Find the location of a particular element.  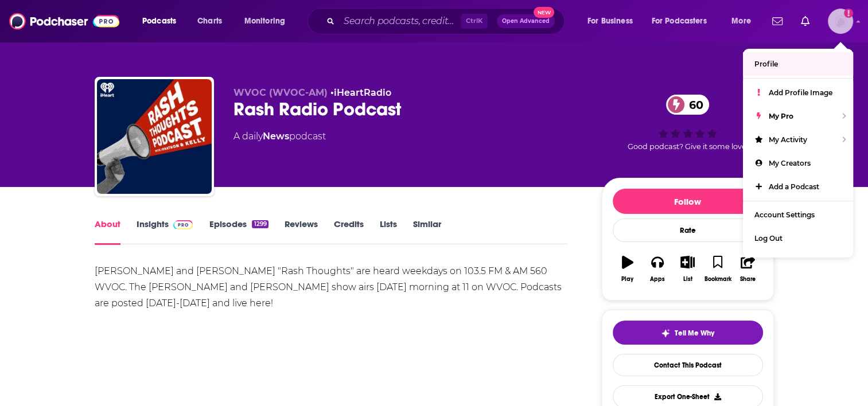

a: Credits is located at coordinates (348, 232).